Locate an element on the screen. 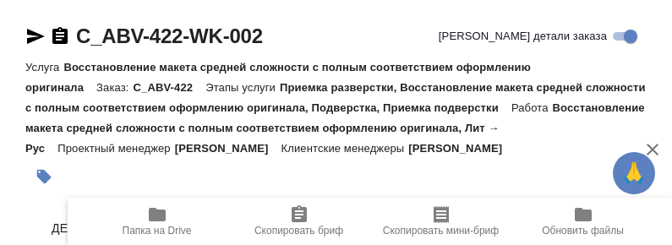 This screenshot has width=672, height=245. button: Скопировать ссылку is located at coordinates (60, 36).